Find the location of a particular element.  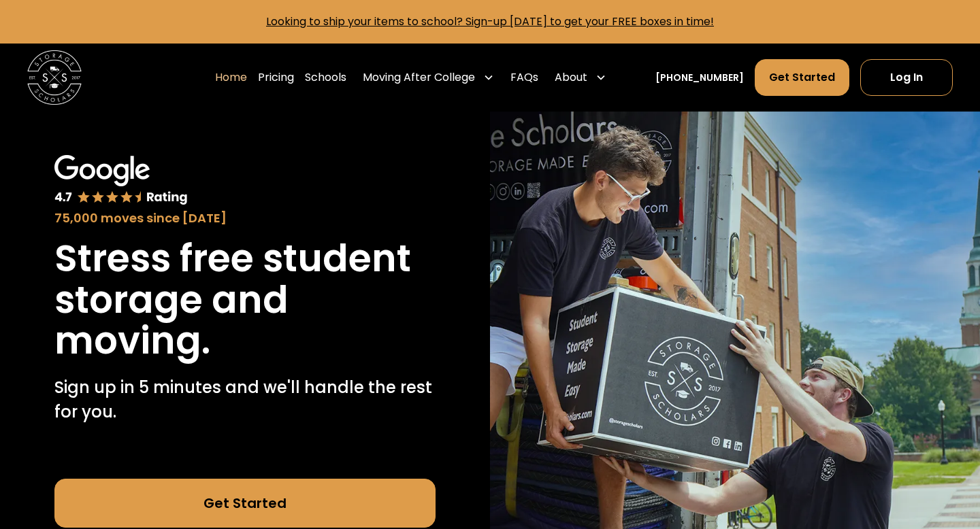

img: Google 4.7 star rating is located at coordinates (121, 180).